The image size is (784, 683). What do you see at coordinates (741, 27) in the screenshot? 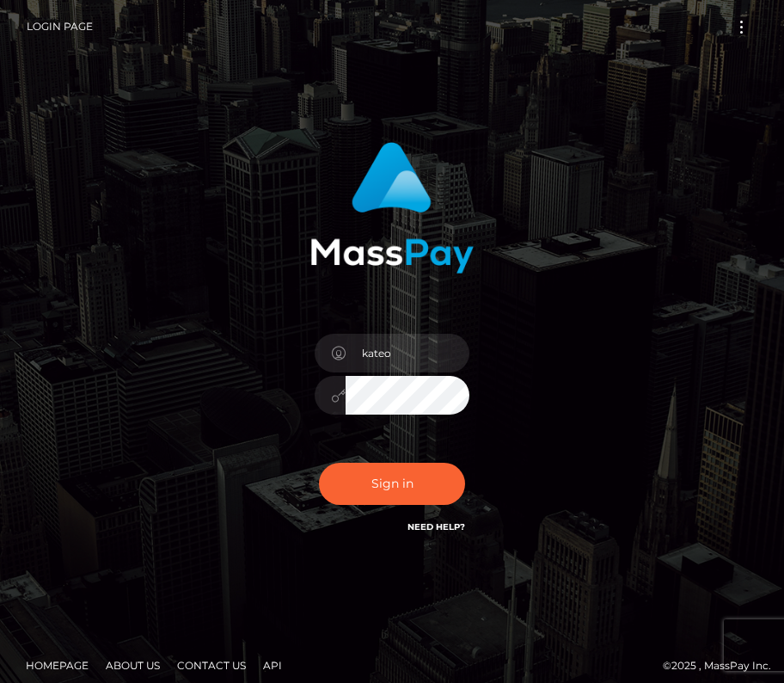
I see `button: Toggle navigation` at bounding box center [741, 27].